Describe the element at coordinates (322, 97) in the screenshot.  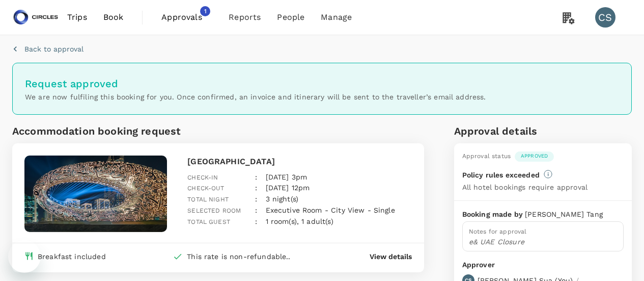
I see `p: We are now fulfiling this booking for you. Once confirmed, an invoice and itinerary will be sent ...` at that location.